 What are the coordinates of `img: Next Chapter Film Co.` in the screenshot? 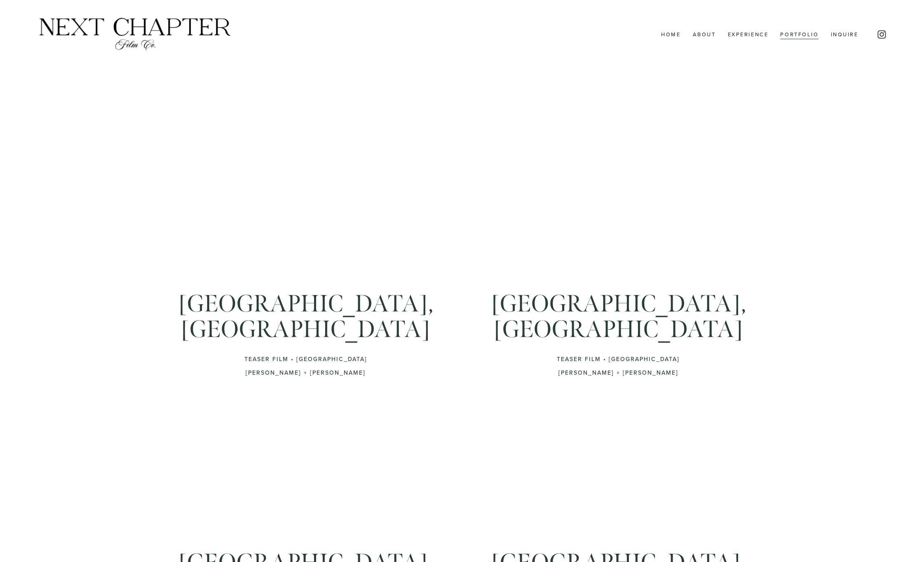 It's located at (135, 34).